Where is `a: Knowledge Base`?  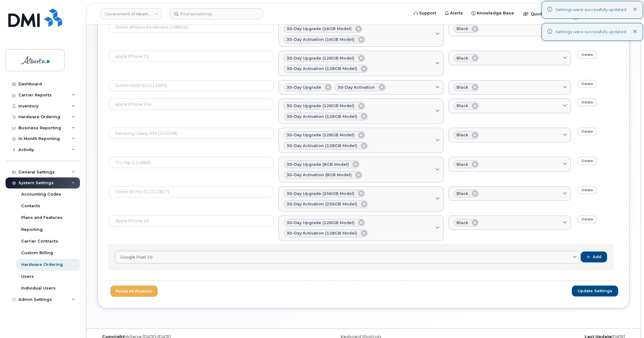
a: Knowledge Base is located at coordinates (493, 13).